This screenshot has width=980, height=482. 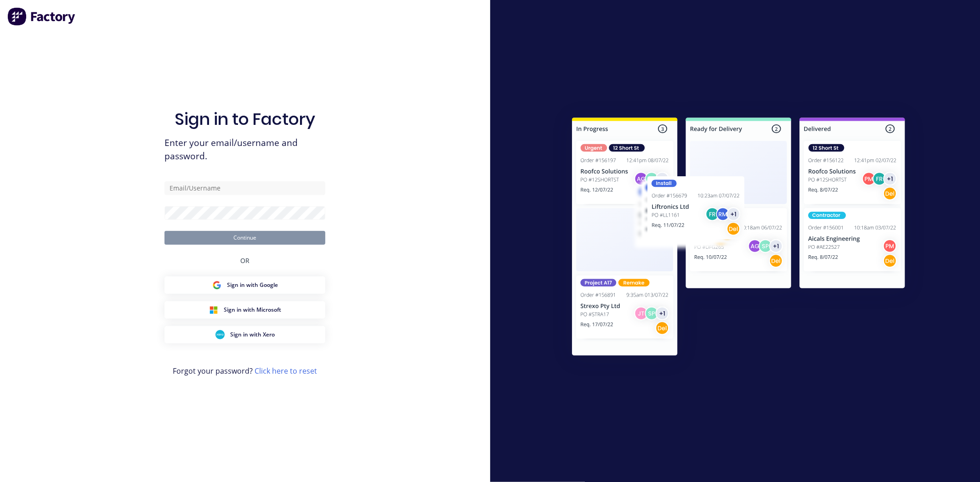 What do you see at coordinates (217, 285) in the screenshot?
I see `img: Google Sign in` at bounding box center [217, 285].